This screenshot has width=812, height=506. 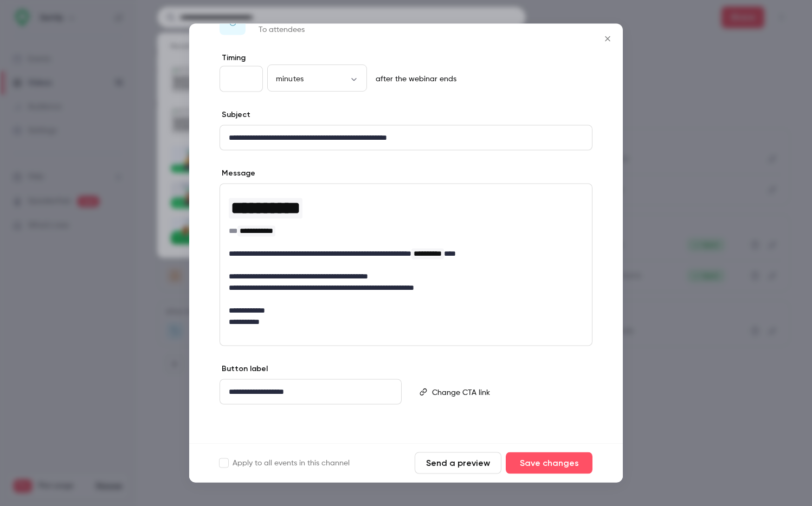 I want to click on label: Message, so click(x=237, y=174).